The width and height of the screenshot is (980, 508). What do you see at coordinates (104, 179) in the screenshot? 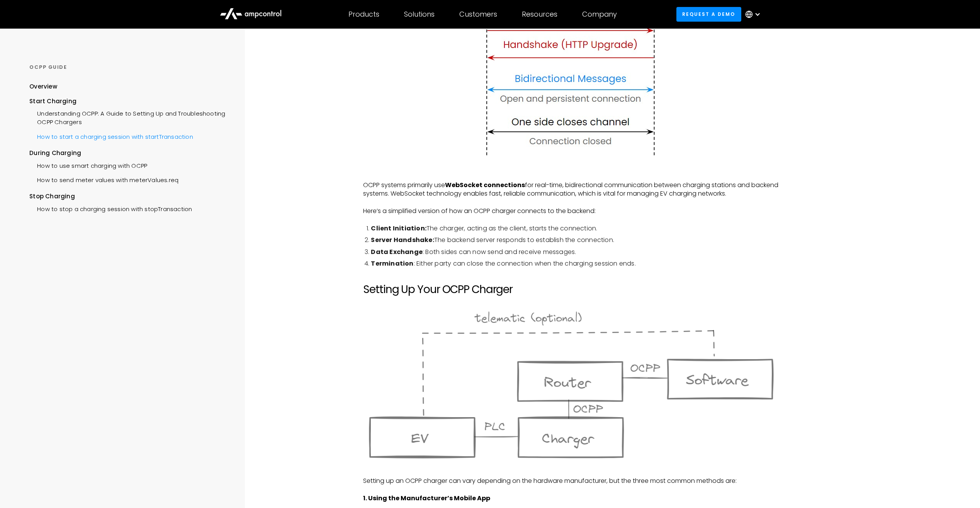
I see `a: How to send meter values with meterValues.req` at bounding box center [104, 179].